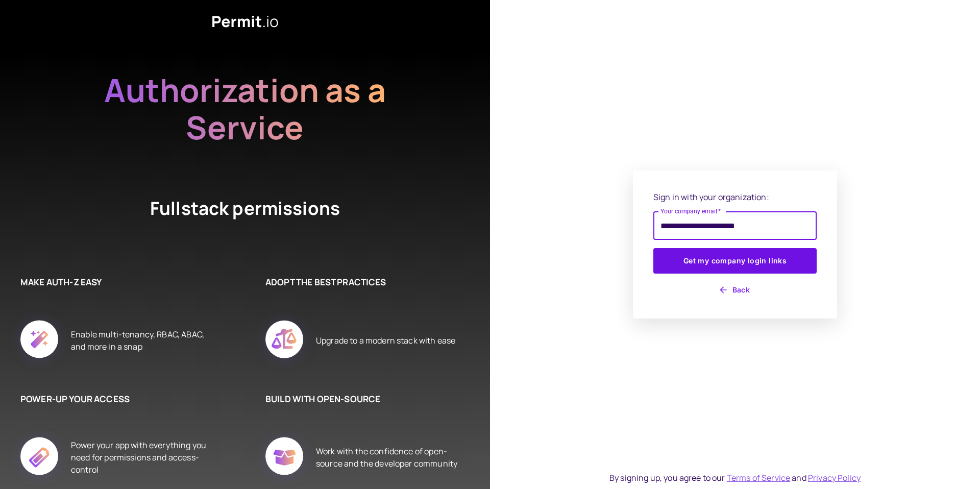 The width and height of the screenshot is (980, 489). What do you see at coordinates (759, 478) in the screenshot?
I see `a: Terms of Service` at bounding box center [759, 478].